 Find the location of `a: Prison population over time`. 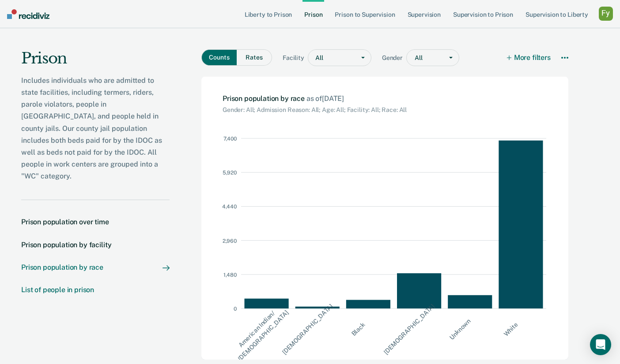

a: Prison population over time is located at coordinates (96, 222).